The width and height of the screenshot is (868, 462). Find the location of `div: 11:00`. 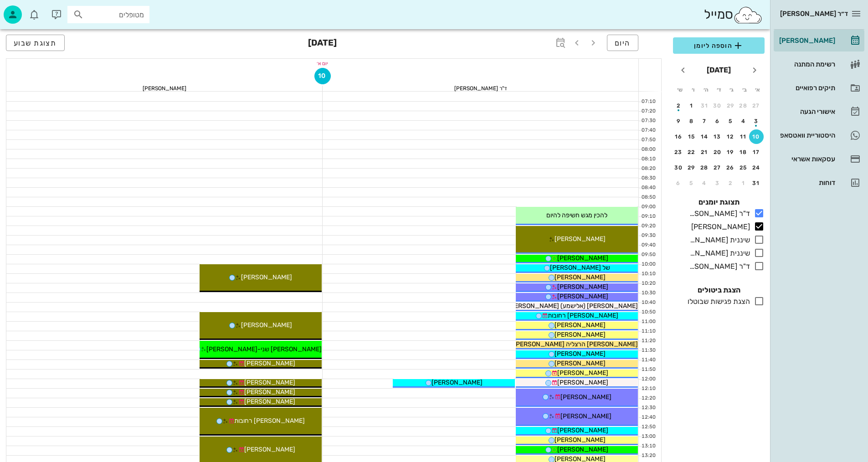

div: 11:00 is located at coordinates (648, 322).